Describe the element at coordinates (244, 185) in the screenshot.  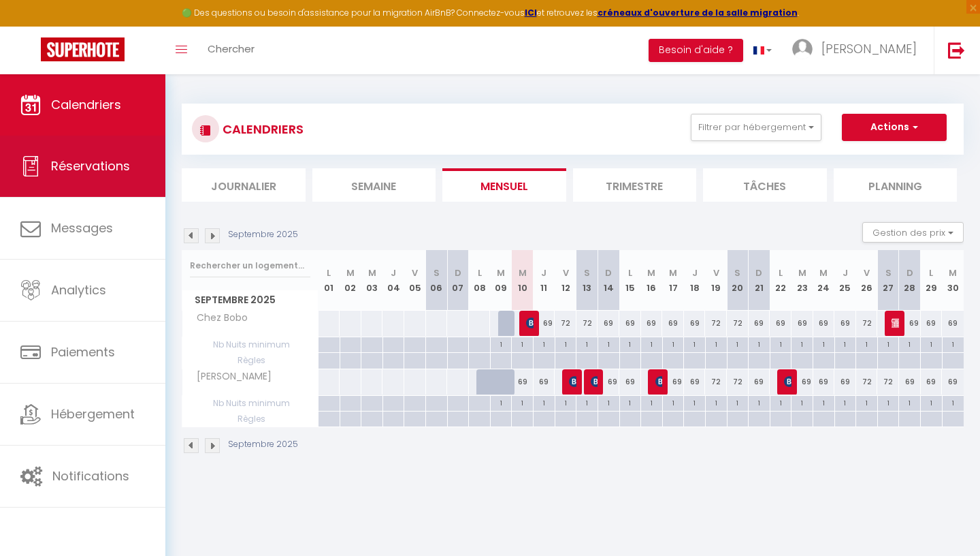
I see `li: Journalier` at that location.